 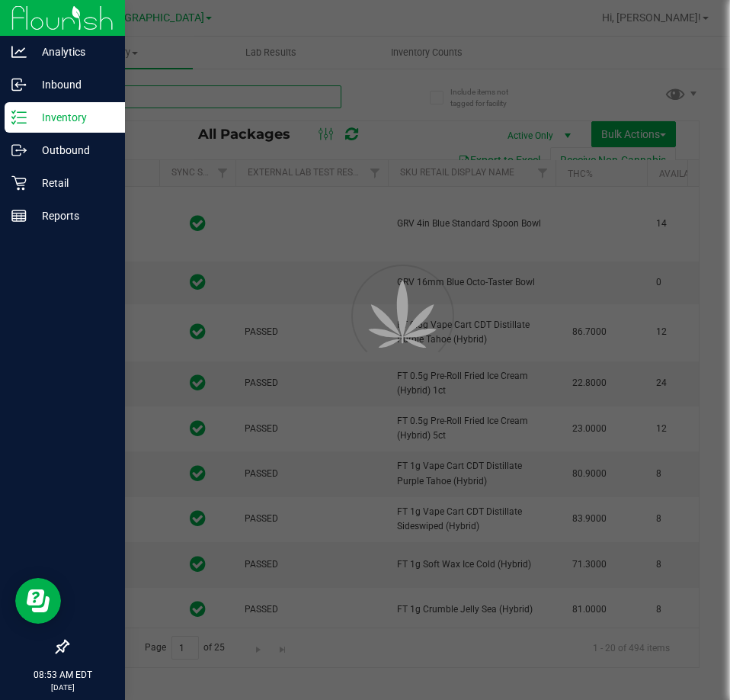 I want to click on p: Reports, so click(x=73, y=216).